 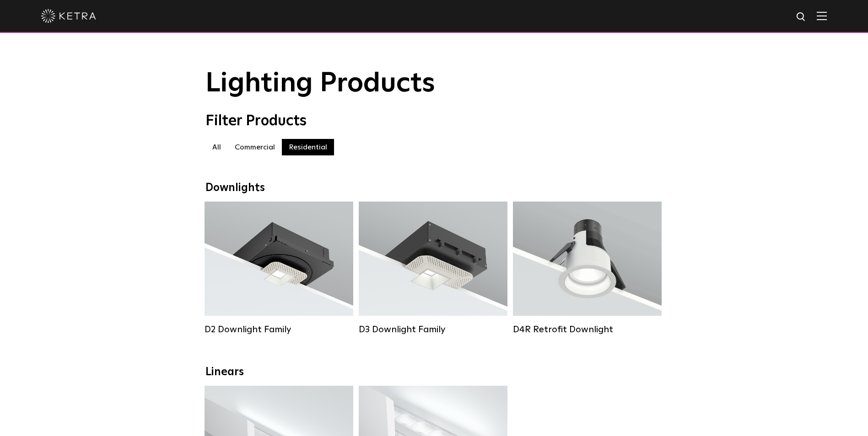 I want to click on label: Commercial, so click(x=255, y=147).